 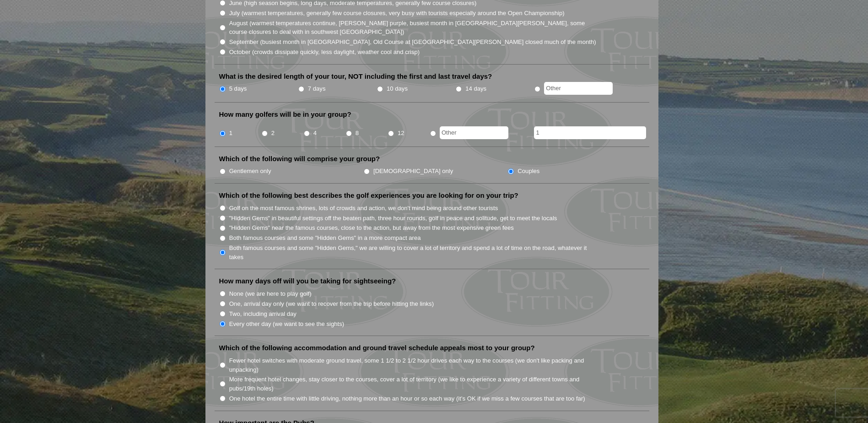 What do you see at coordinates (413, 384) in the screenshot?
I see `label: More frequent hotel changes, stay closer to the courses, cover a lot of territory (we like to exp...` at bounding box center [413, 384].